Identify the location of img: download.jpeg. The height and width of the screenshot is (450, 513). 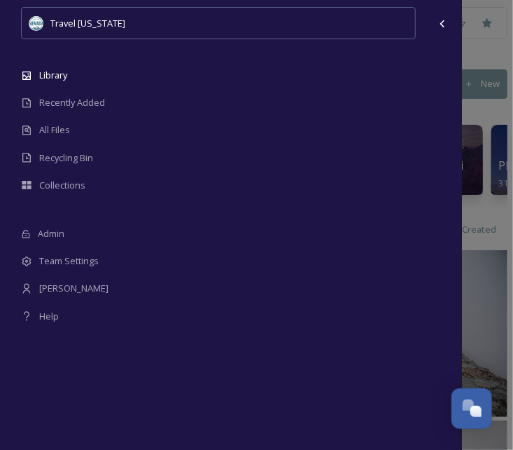
(36, 23).